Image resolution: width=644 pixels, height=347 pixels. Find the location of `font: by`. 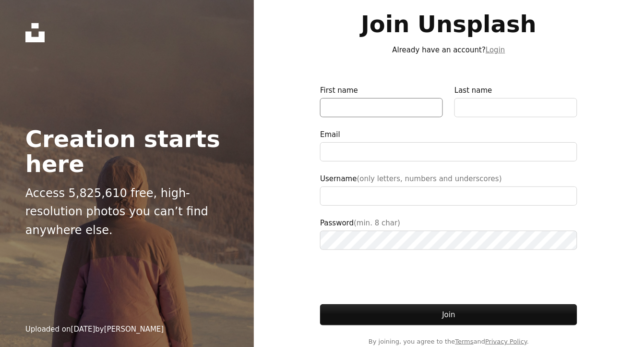

font: by is located at coordinates (99, 329).